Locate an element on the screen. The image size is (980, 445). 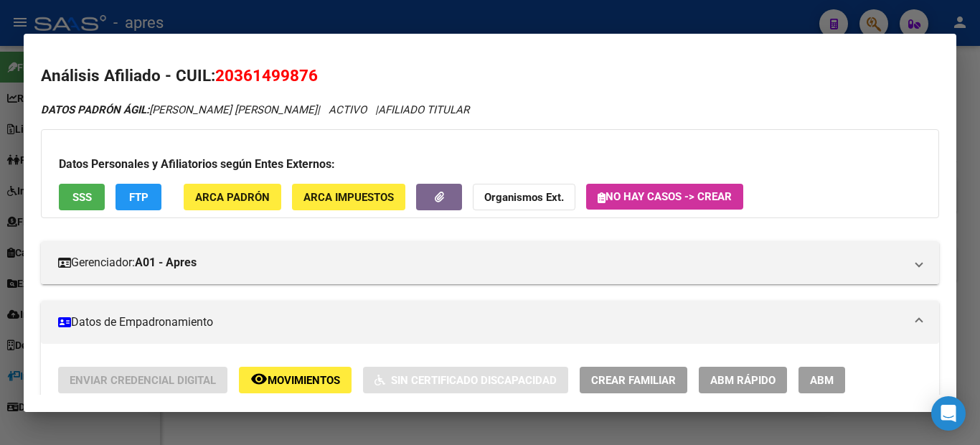
button: No hay casos -> Crear is located at coordinates (664, 196).